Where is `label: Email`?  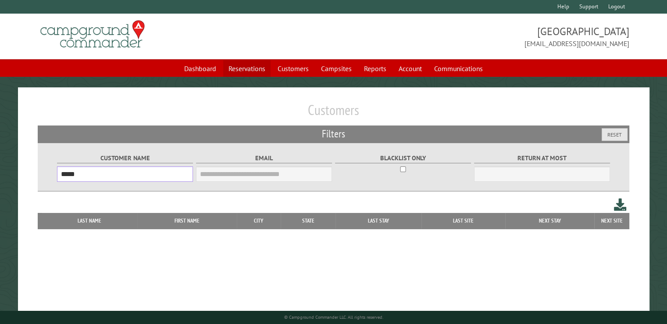 label: Email is located at coordinates (264, 158).